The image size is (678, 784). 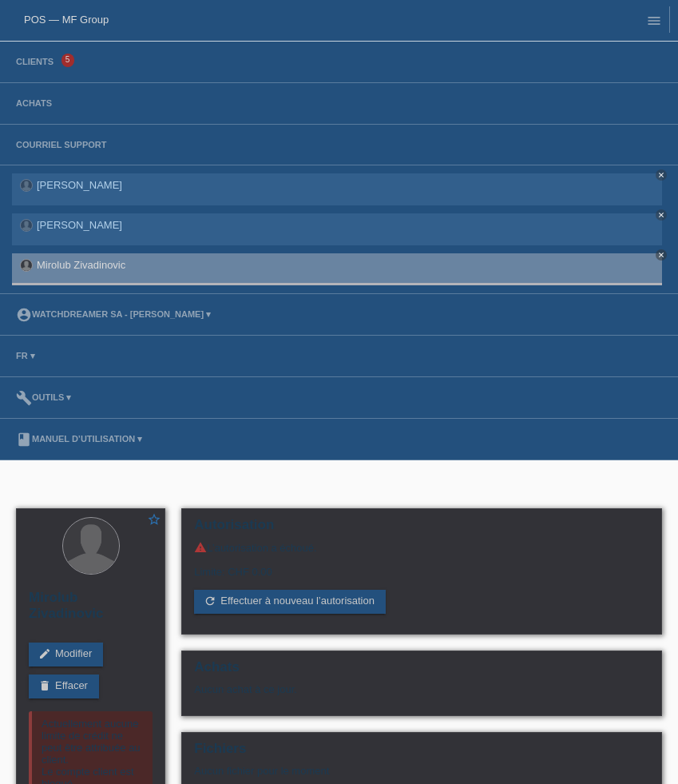 What do you see at coordinates (24, 315) in the screenshot?
I see `i: account_circle` at bounding box center [24, 315].